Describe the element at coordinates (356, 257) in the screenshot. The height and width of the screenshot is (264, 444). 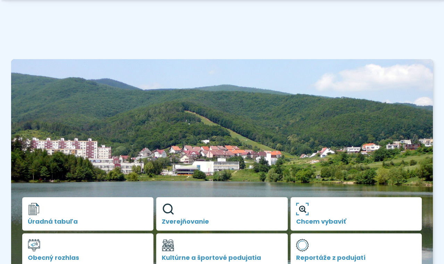
I see `span: Reportáže z podujatí` at that location.